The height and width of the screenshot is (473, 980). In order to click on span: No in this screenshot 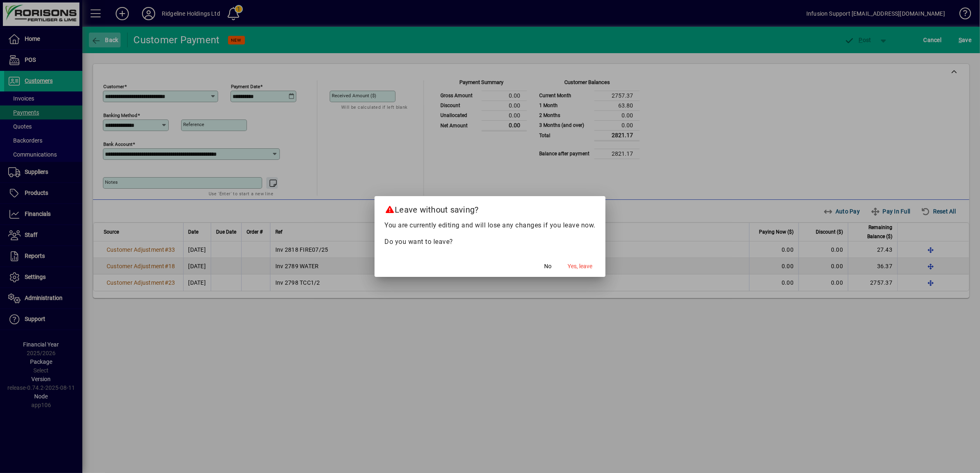, I will do `click(548, 266)`.